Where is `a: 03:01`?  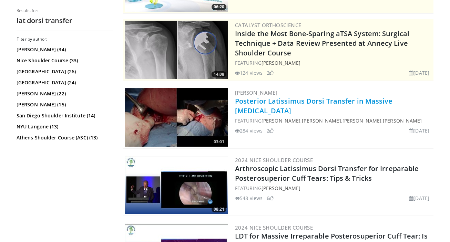
a: 03:01 is located at coordinates (176, 117).